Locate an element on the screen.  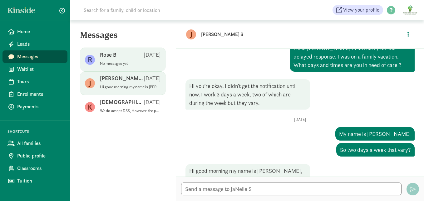
p: Rose B is located at coordinates (108, 55).